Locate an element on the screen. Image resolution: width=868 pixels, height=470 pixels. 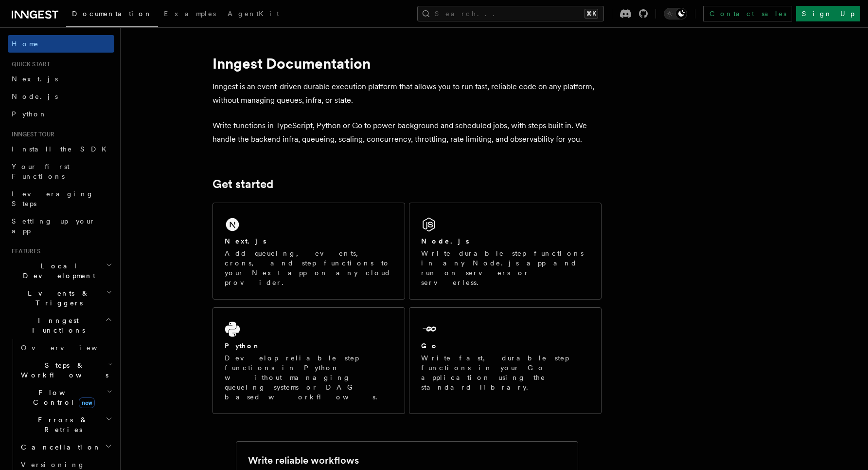
button: Search...⌘K is located at coordinates (511, 13).